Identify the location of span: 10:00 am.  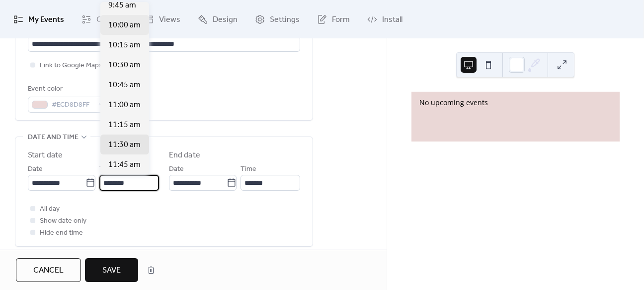
(124, 26).